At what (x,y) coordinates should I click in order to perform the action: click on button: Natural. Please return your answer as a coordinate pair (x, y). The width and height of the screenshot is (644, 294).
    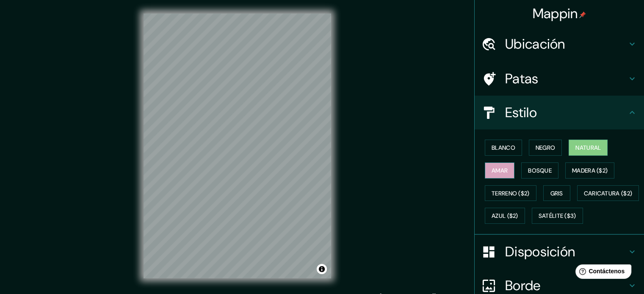
    Looking at the image, I should click on (588, 148).